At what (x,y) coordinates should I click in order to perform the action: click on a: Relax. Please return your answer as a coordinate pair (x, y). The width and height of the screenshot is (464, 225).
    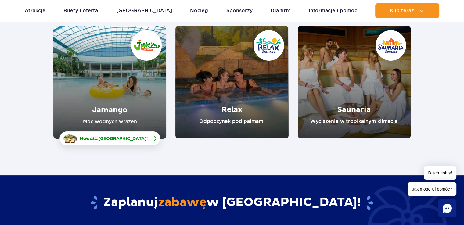
    Looking at the image, I should click on (232, 82).